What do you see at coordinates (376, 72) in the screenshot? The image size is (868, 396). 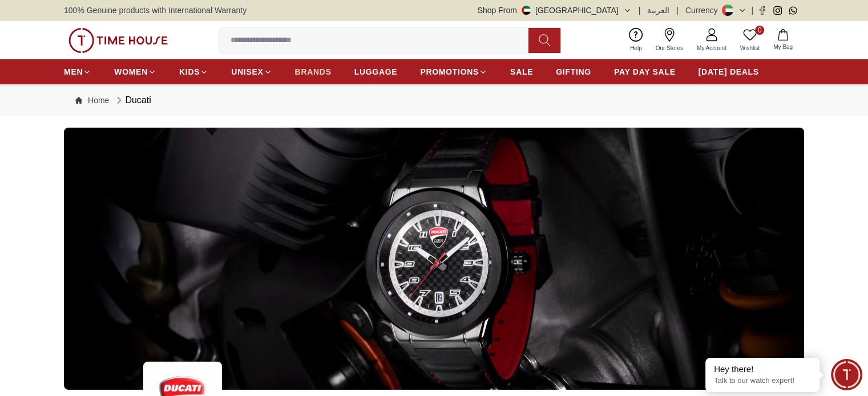 I see `span: LUGGAGE` at bounding box center [376, 72].